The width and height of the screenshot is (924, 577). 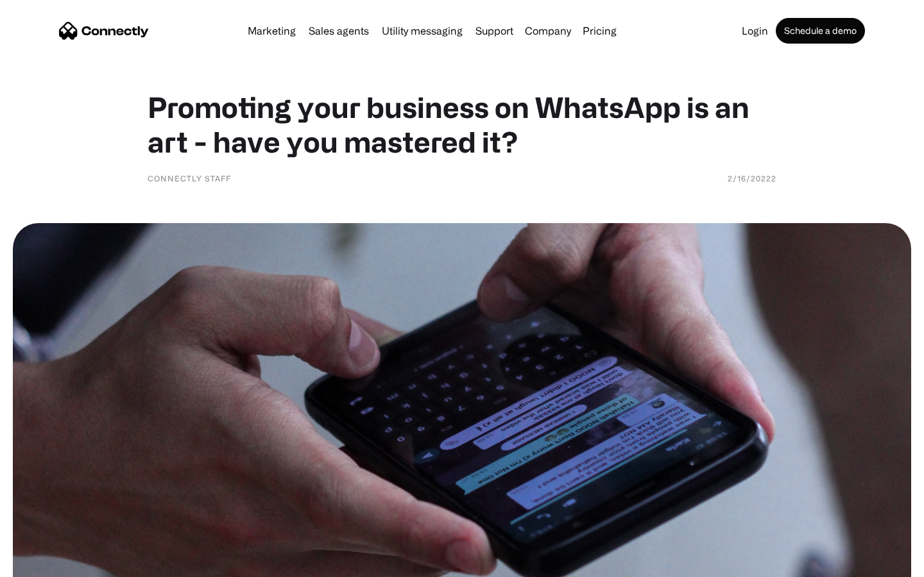 What do you see at coordinates (494, 31) in the screenshot?
I see `a: Support` at bounding box center [494, 31].